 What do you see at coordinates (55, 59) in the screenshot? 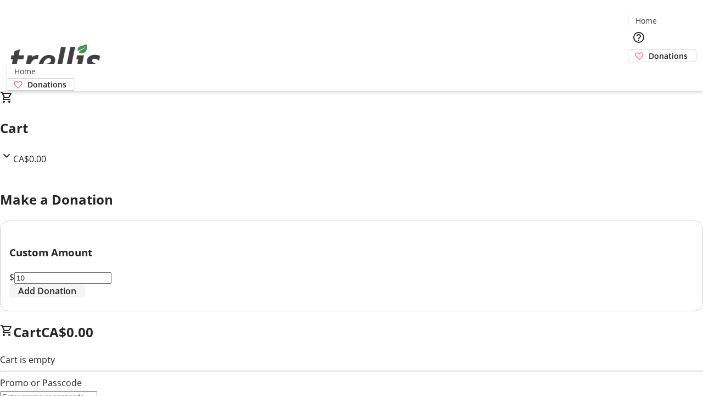
I see `img: Orient E2E Organization 0iFQ4CTjzl's Logo` at bounding box center [55, 59].